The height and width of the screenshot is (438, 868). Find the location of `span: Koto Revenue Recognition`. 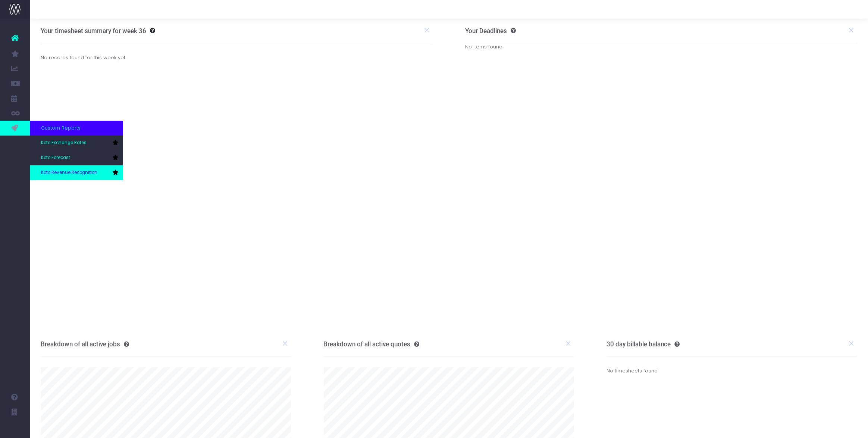

span: Koto Revenue Recognition is located at coordinates (69, 173).